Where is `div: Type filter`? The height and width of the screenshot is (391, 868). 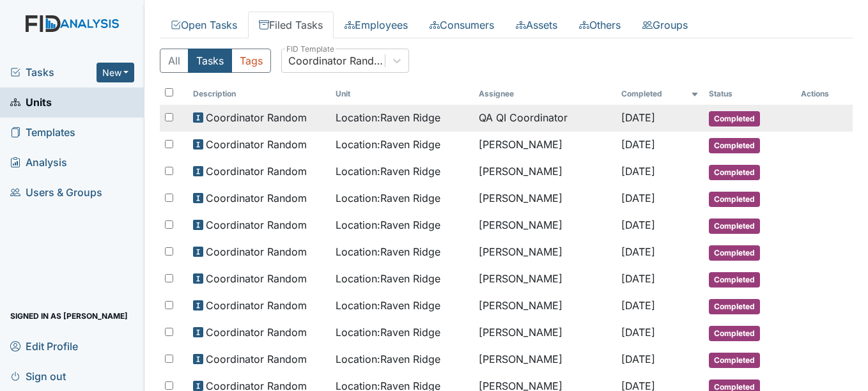
div: Type filter is located at coordinates (216, 61).